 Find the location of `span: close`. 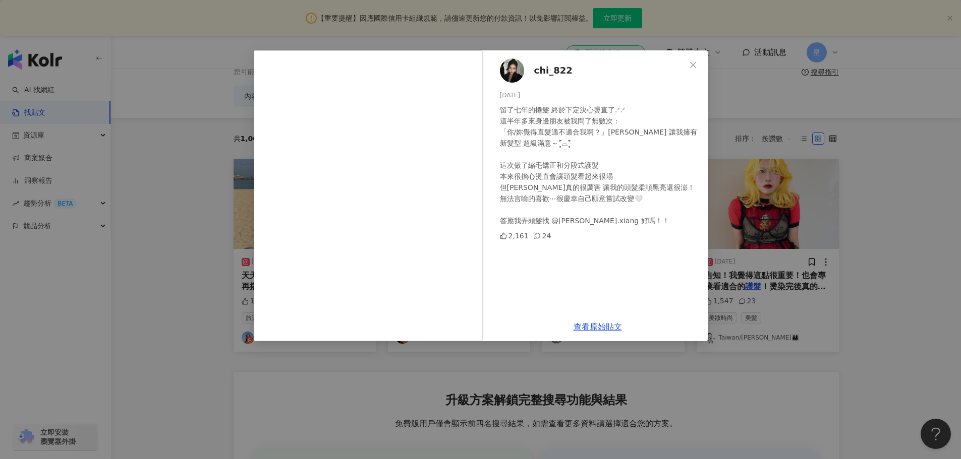

span: close is located at coordinates (693, 65).